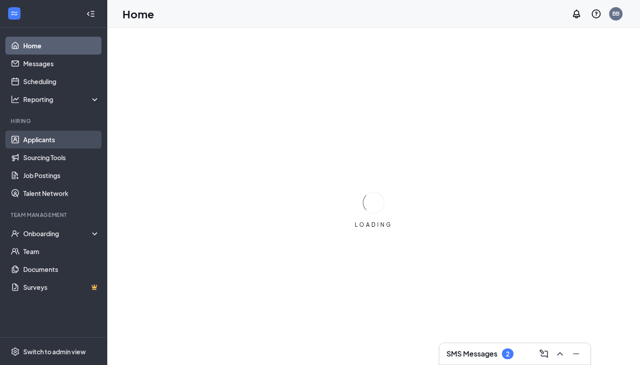 This screenshot has width=640, height=365. Describe the element at coordinates (576, 354) in the screenshot. I see `svg: Minimize` at that location.